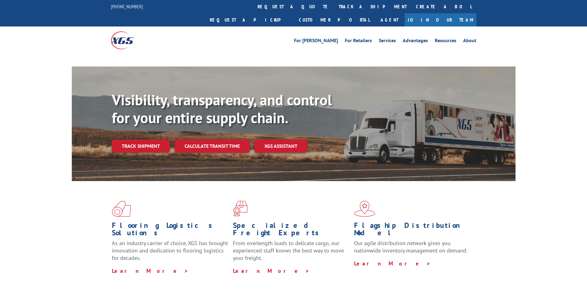 Image resolution: width=587 pixels, height=291 pixels. I want to click on a: XGS ASSISTANT, so click(281, 146).